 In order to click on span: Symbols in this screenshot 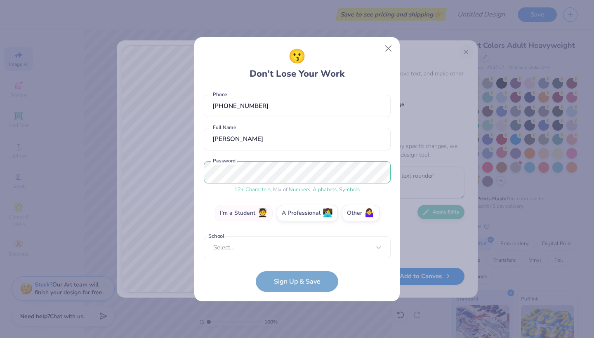, I will do `click(349, 190)`.